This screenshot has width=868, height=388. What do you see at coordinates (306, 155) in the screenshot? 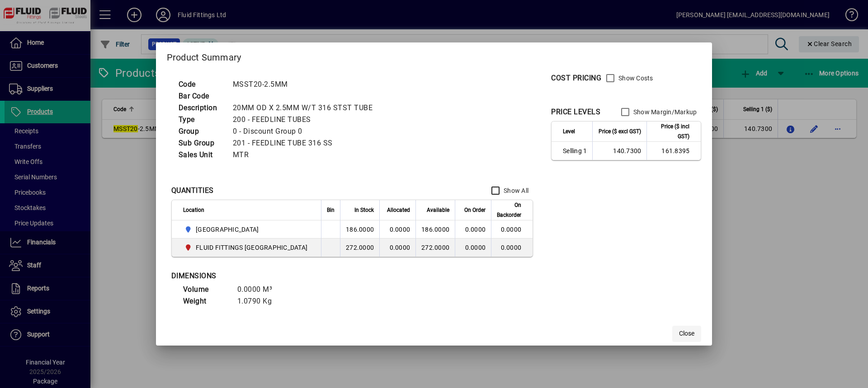
I see `td: MTR` at bounding box center [306, 155].